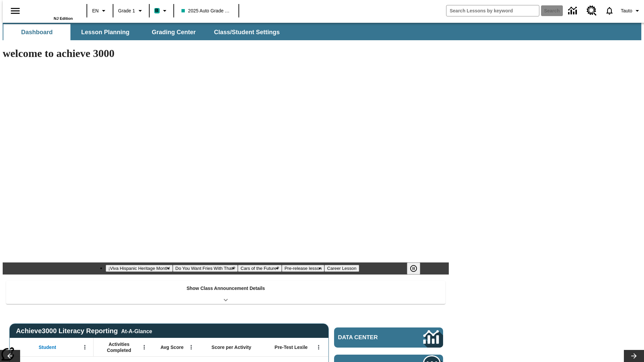 The image size is (644, 362). I want to click on button: Grade: Grade 1, Select a grade, so click(131, 11).